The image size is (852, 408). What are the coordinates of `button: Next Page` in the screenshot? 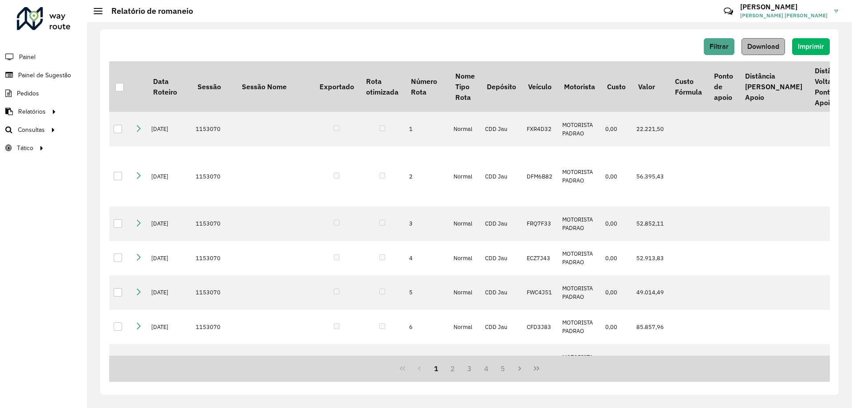 It's located at (520, 368).